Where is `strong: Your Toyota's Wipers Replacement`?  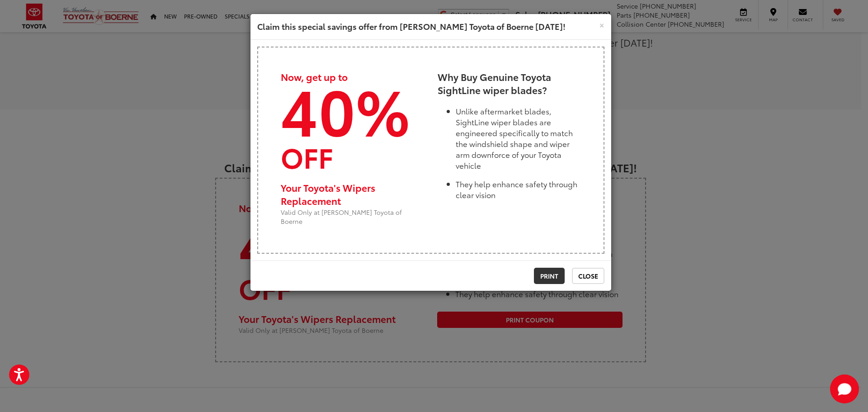 strong: Your Toyota's Wipers Replacement is located at coordinates (328, 194).